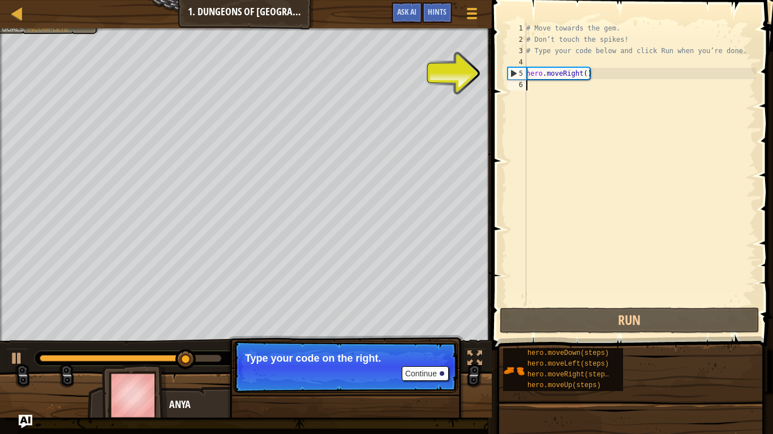  I want to click on span: hero.moveLeft(steps), so click(568, 364).